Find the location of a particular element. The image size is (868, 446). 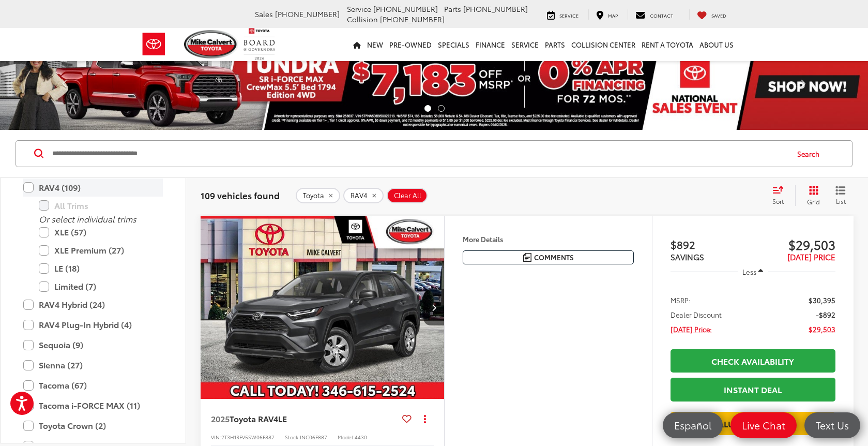

img: Mike Calvert Toyota is located at coordinates (211, 44).